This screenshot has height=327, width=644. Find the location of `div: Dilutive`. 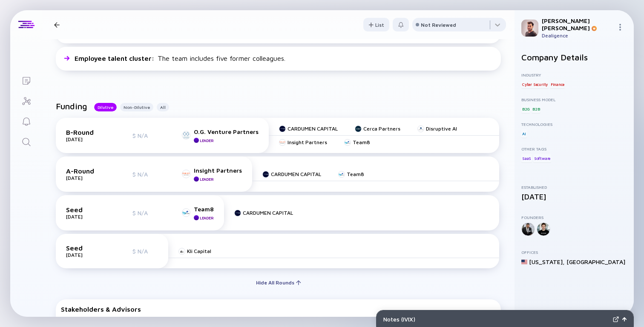

div: Dilutive is located at coordinates (105, 107).